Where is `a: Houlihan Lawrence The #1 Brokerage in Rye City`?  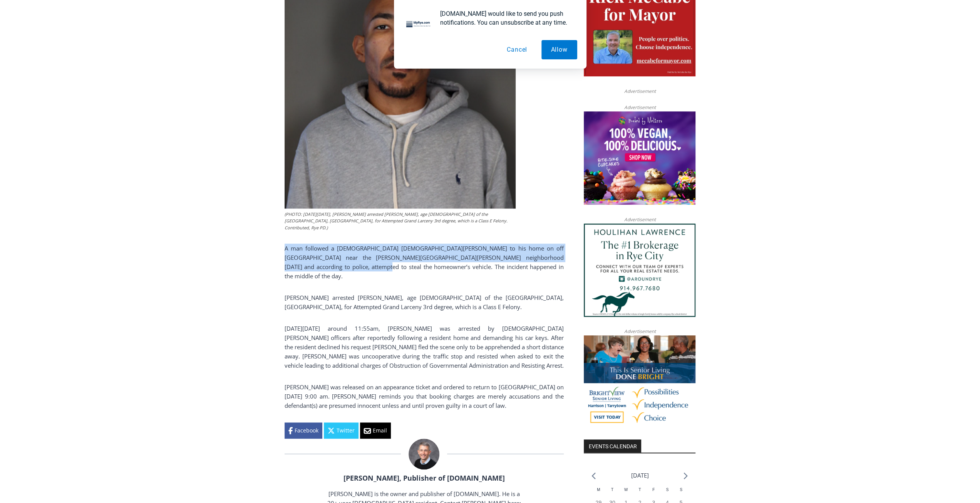
a: Houlihan Lawrence The #1 Brokerage in Rye City is located at coordinates (639, 270).